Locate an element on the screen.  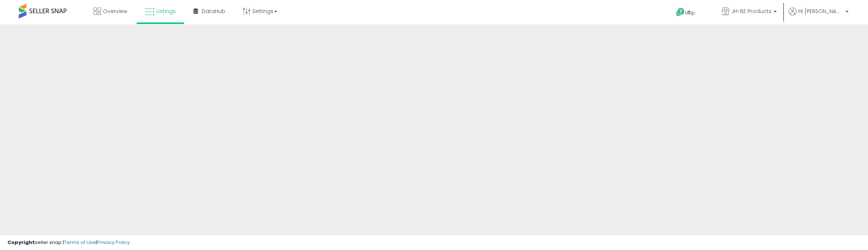
a: Terms of Use is located at coordinates (80, 243).